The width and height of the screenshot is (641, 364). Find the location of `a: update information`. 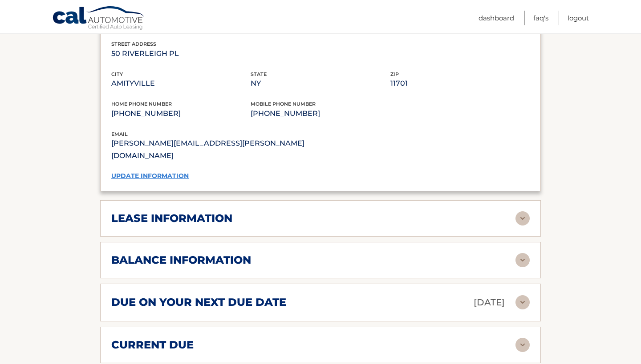

a: update information is located at coordinates (150, 176).